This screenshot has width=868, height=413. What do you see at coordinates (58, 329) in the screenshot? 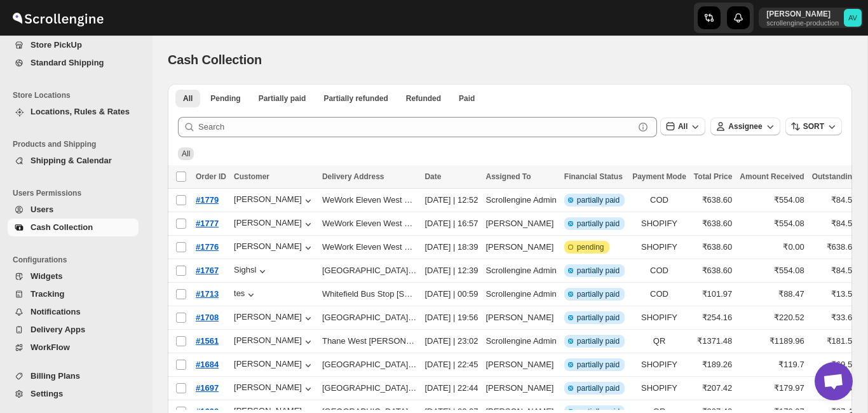
I see `span: Delivery Apps` at bounding box center [58, 329].